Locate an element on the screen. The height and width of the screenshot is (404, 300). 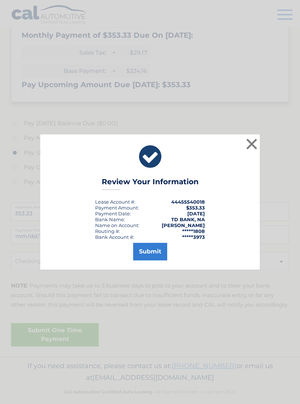
div: Bank Account #: is located at coordinates (115, 237).